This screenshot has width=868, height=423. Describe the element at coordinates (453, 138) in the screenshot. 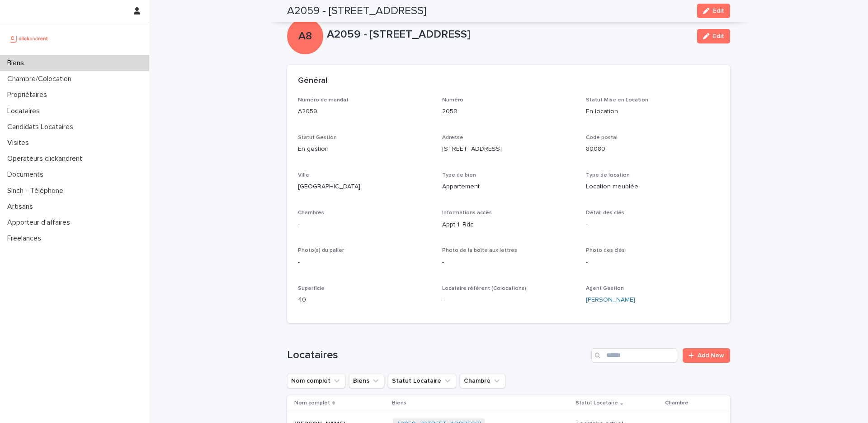

I see `span: Adresse` at that location.